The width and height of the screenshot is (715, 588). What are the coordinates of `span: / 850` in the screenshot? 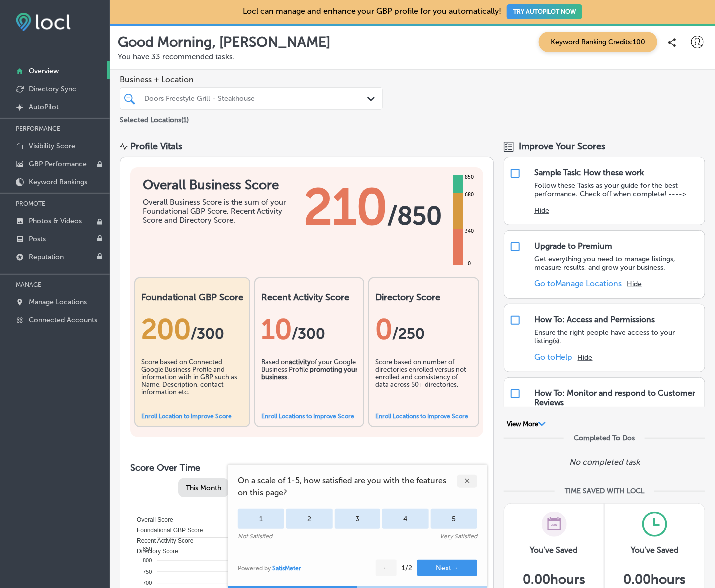 It's located at (415, 216).